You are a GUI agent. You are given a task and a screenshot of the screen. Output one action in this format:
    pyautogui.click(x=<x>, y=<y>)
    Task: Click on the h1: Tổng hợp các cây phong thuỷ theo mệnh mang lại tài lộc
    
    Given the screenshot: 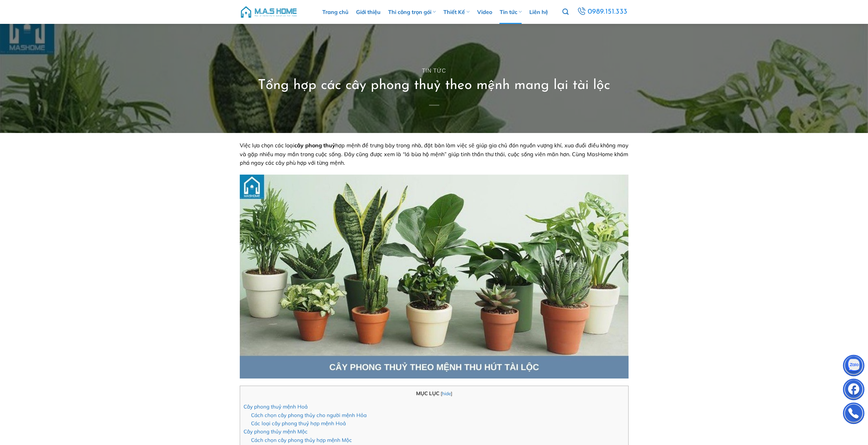 What is the action you would take?
    pyautogui.click(x=434, y=86)
    